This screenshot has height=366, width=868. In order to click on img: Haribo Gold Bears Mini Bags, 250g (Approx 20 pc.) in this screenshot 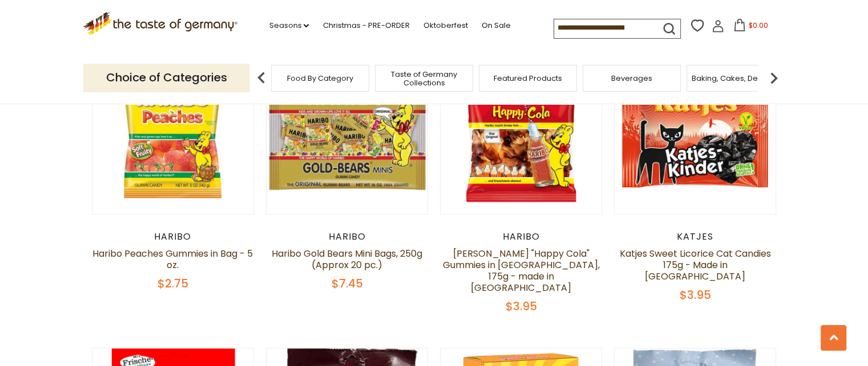, I will do `click(347, 133)`.